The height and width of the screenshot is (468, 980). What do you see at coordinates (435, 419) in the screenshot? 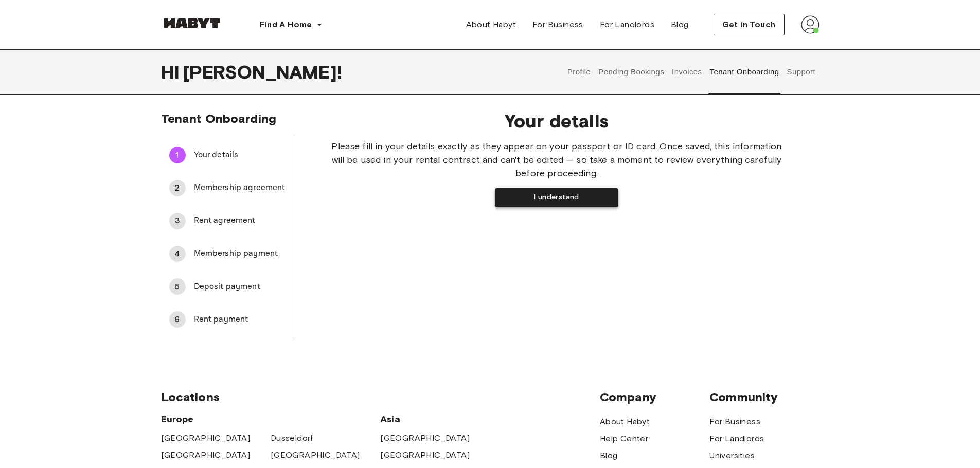
I see `span: Asia` at bounding box center [435, 419].